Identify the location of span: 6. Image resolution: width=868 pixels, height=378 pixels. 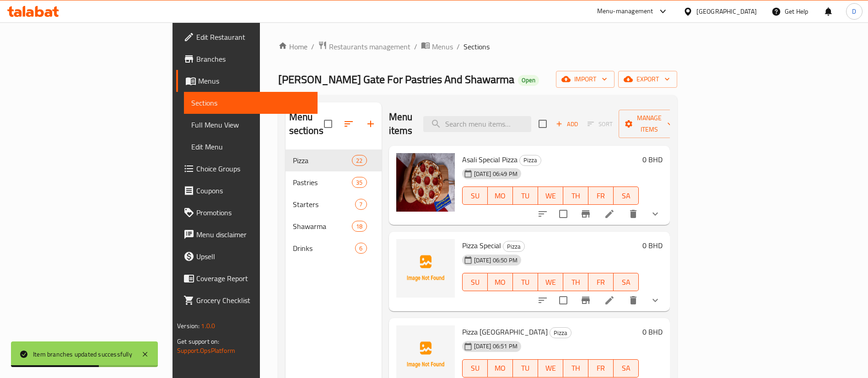
(361, 249).